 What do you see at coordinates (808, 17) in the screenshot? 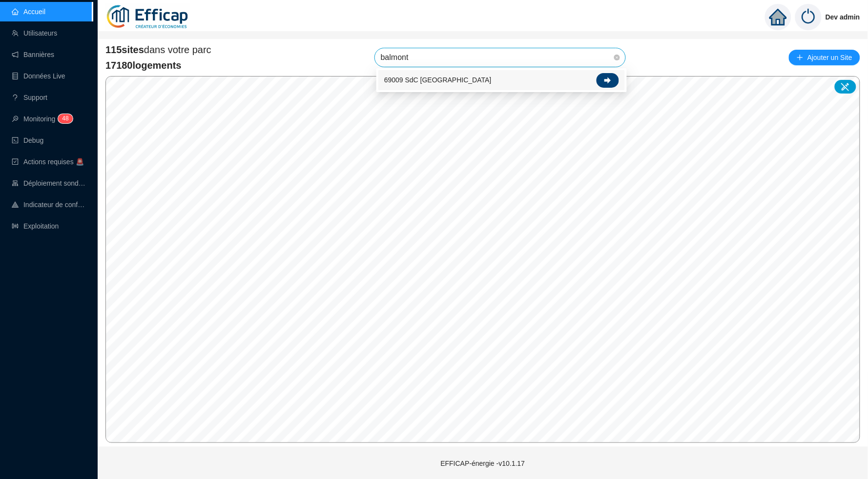
I see `img: power` at bounding box center [808, 17].